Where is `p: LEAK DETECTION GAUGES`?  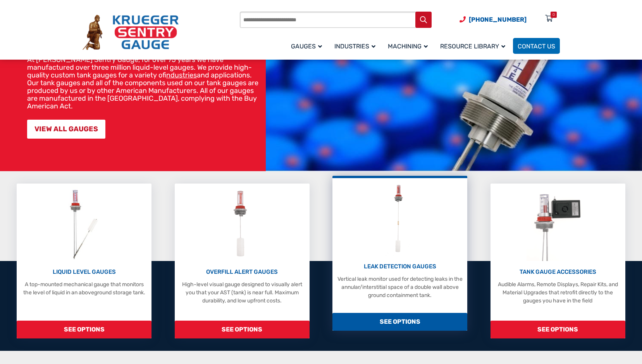
p: LEAK DETECTION GAUGES is located at coordinates (400, 266).